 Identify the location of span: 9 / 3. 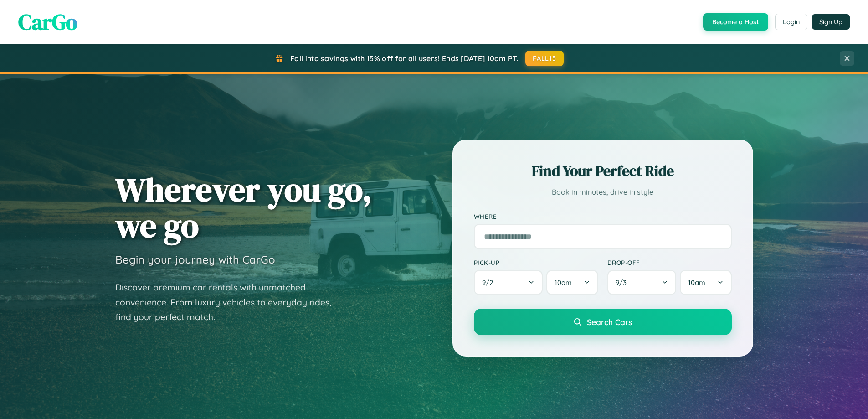
(623, 282).